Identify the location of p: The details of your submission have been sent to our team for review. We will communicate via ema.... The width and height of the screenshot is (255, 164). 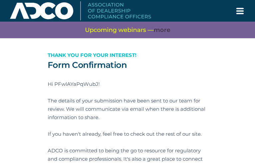
(127, 109).